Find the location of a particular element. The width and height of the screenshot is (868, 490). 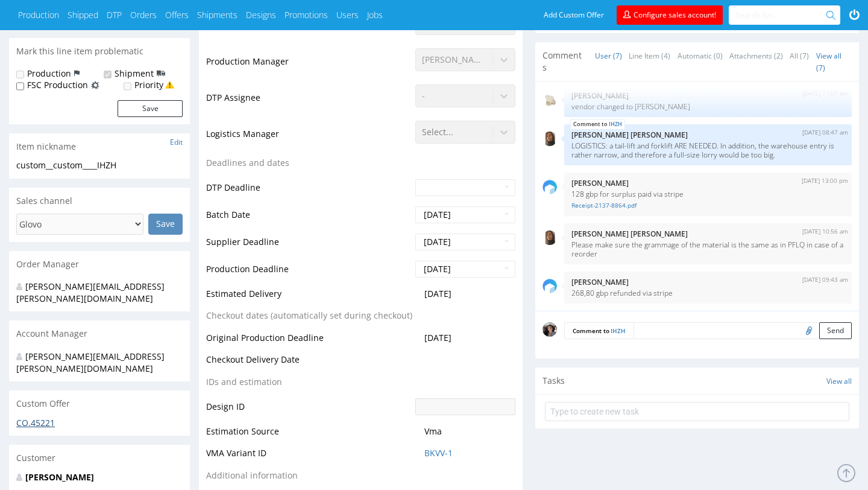

a: BKVV-1 is located at coordinates (438, 453).